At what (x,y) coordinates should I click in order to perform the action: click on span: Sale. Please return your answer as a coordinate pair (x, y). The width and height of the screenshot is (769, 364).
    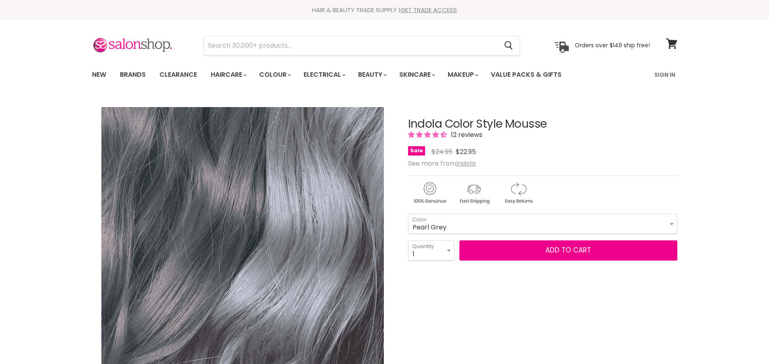
    Looking at the image, I should click on (416, 151).